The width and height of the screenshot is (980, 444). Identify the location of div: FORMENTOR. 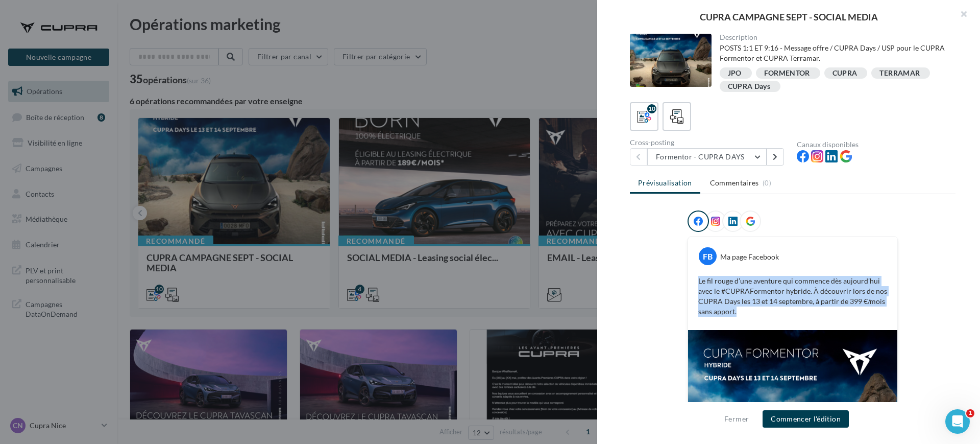
(786, 73).